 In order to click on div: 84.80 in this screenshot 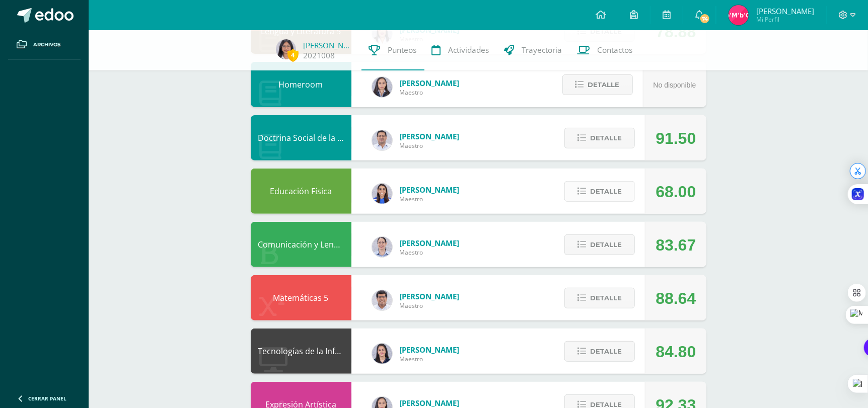, I will do `click(675, 352)`.